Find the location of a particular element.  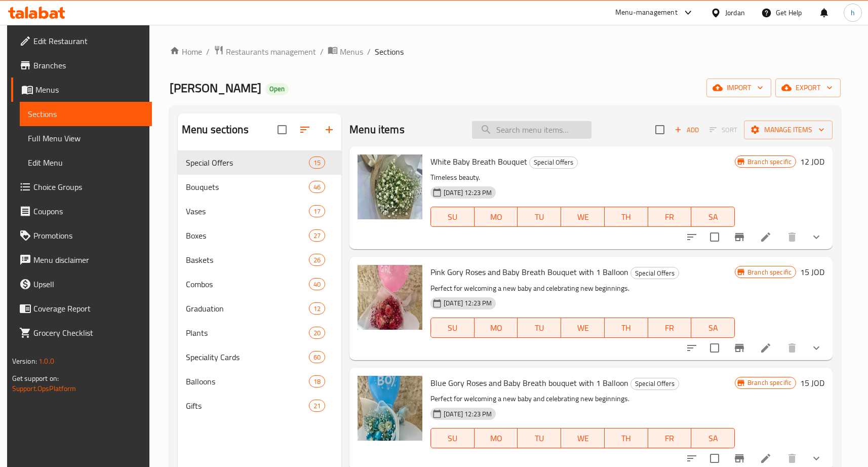

a: Menu disclaimer is located at coordinates (81, 260).